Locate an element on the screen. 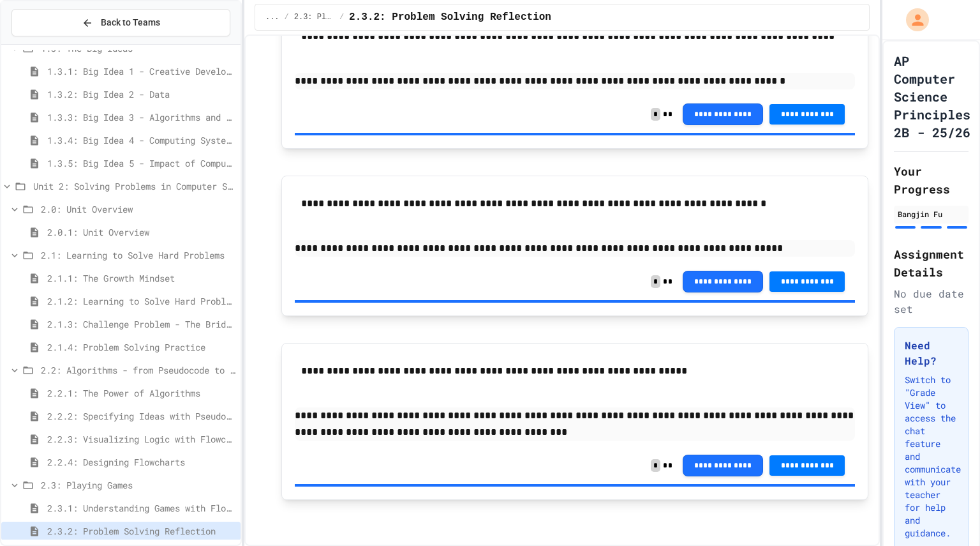 The height and width of the screenshot is (546, 980). span: 2.1.3: Challenge Problem - The Bridge is located at coordinates (141, 324).